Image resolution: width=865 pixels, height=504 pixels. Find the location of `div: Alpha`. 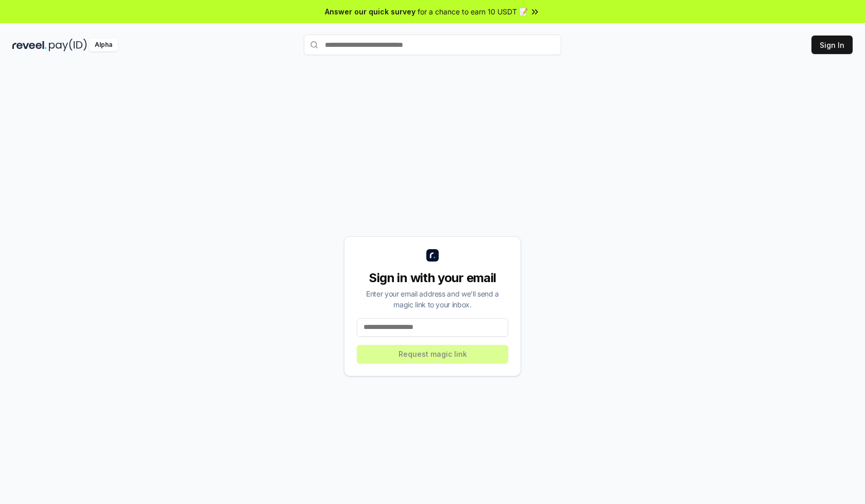

div: Alpha is located at coordinates (104, 45).